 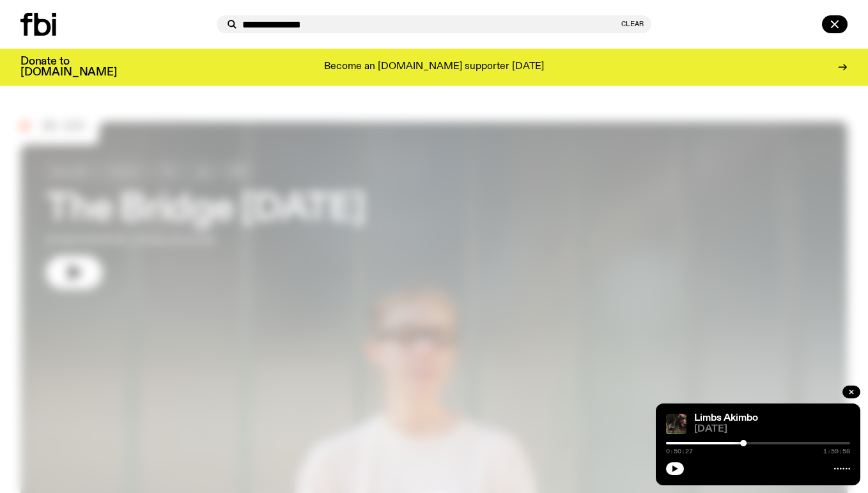 What do you see at coordinates (679, 452) in the screenshot?
I see `span: 0:50:27` at bounding box center [679, 452].